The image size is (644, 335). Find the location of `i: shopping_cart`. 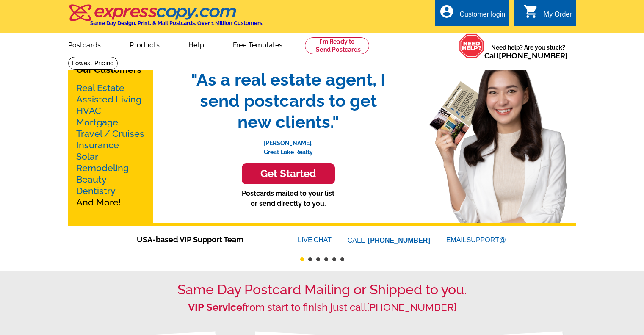

i: shopping_cart is located at coordinates (531, 12).